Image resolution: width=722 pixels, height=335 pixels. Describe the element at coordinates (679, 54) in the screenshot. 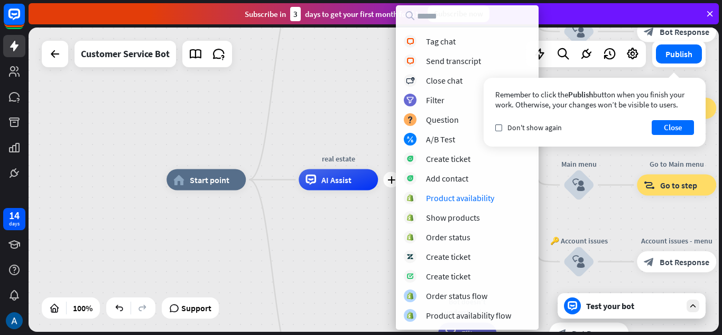

I see `button: Publish` at that location.